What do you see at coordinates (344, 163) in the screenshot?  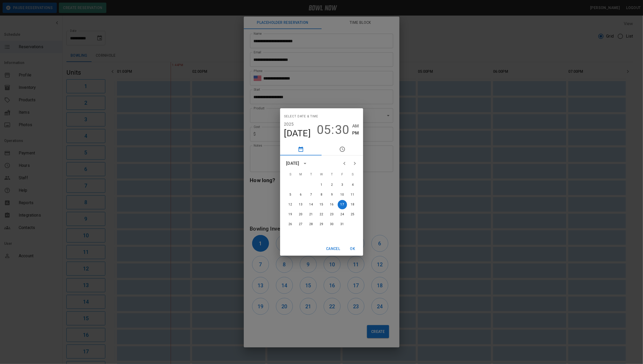 I see `button: Previous month` at bounding box center [344, 163].